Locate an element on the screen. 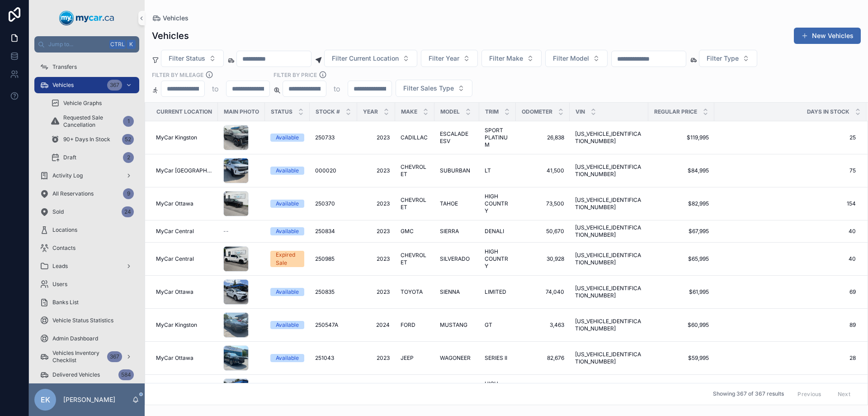 This screenshot has height=416, width=868. a: Vehicles is located at coordinates (170, 18).